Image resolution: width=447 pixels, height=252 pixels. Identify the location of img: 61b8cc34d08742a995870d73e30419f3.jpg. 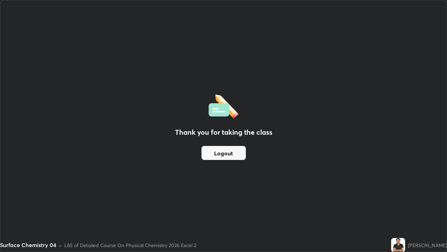
(398, 245).